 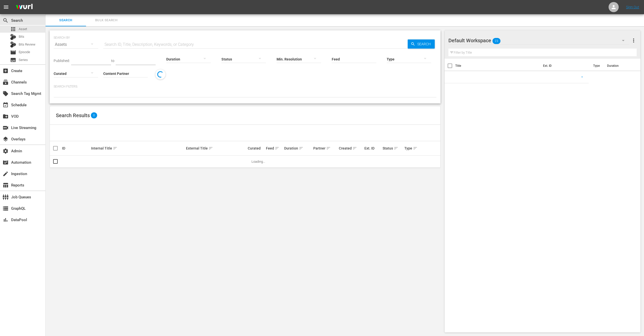 I want to click on span: Create, so click(x=6, y=71).